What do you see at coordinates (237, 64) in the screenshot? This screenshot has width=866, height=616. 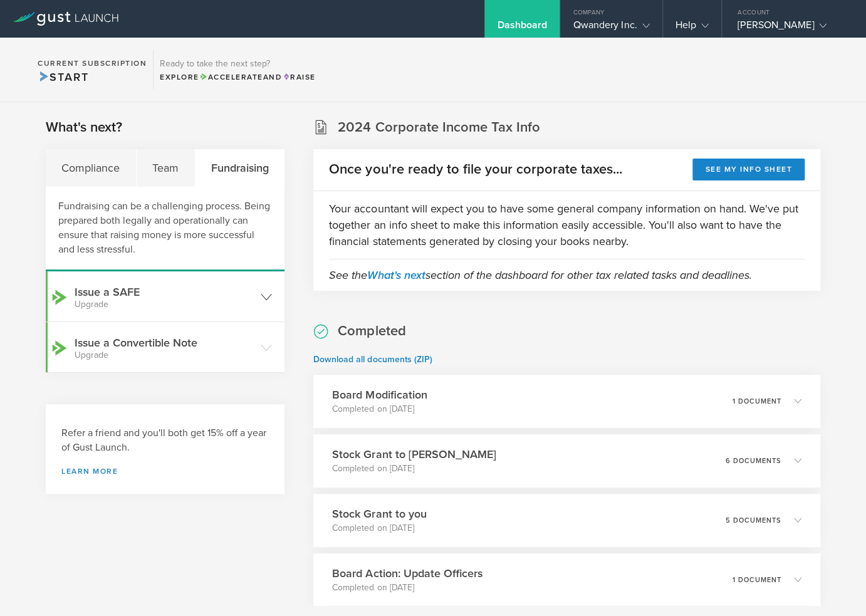 I see `h3: Ready to take the next step?` at bounding box center [237, 64].